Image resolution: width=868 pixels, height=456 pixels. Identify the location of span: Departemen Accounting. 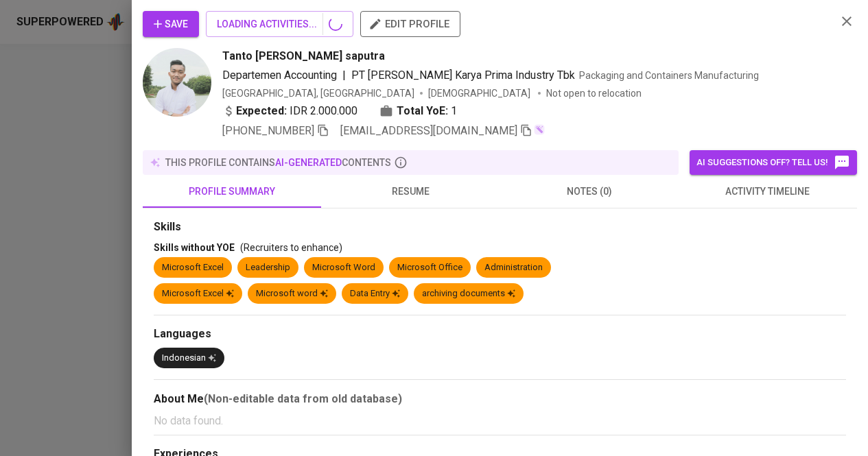
(279, 75).